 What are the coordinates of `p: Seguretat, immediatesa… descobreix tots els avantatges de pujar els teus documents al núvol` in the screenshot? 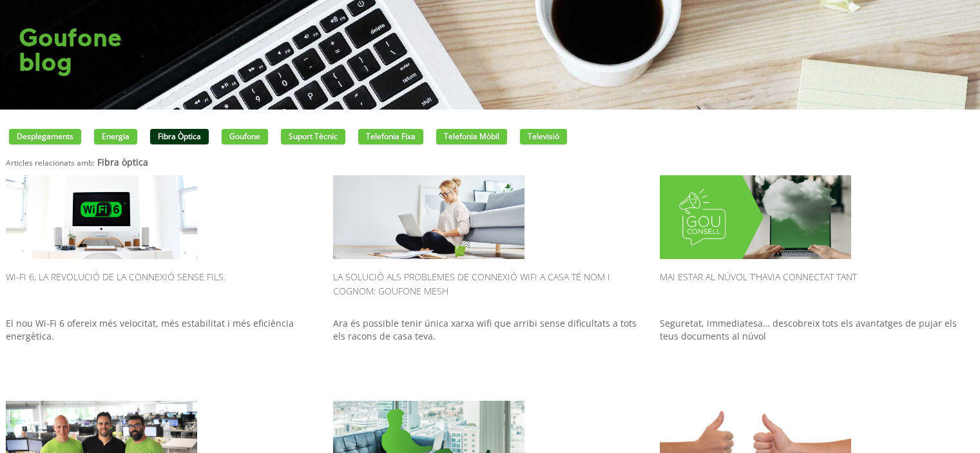 It's located at (817, 349).